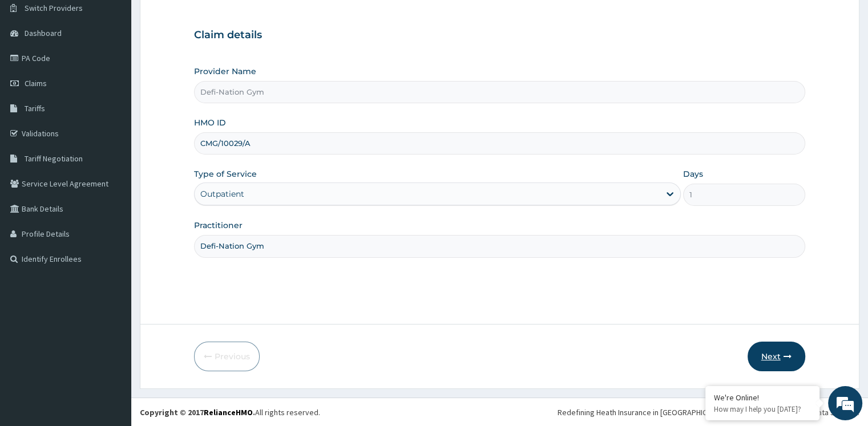 This screenshot has width=868, height=426. I want to click on a: RelianceHMO, so click(228, 412).